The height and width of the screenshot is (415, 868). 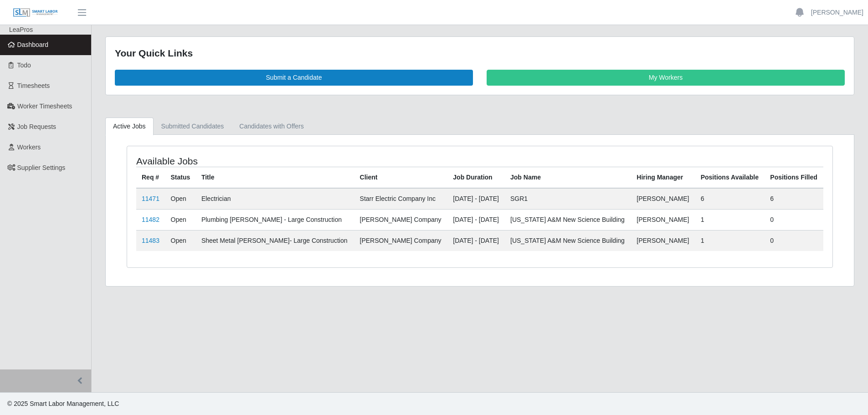 I want to click on td: Starr Electric Company Inc, so click(x=401, y=199).